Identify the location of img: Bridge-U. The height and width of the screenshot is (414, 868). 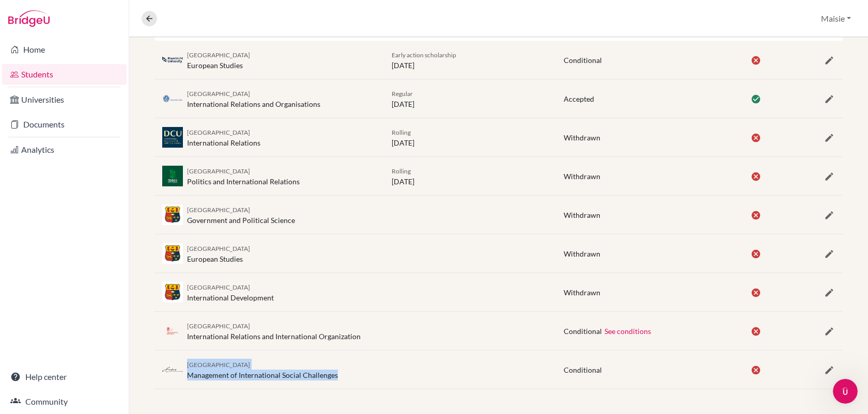
(29, 19).